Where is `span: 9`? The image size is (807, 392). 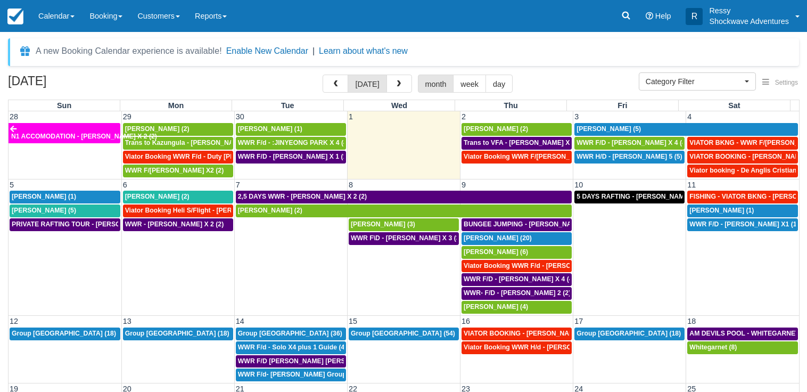
span: 9 is located at coordinates (464, 185).